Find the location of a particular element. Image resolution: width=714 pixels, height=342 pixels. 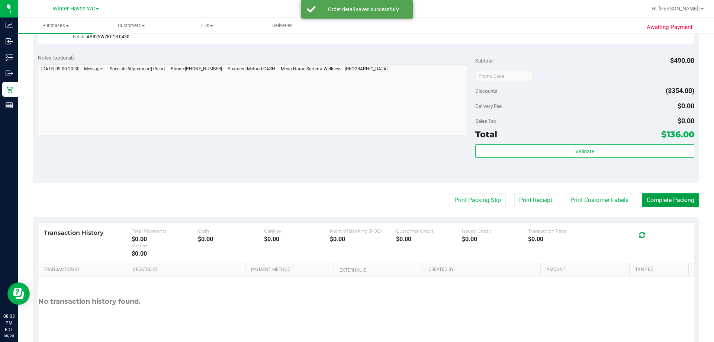

a: Payment Method is located at coordinates (291, 270).